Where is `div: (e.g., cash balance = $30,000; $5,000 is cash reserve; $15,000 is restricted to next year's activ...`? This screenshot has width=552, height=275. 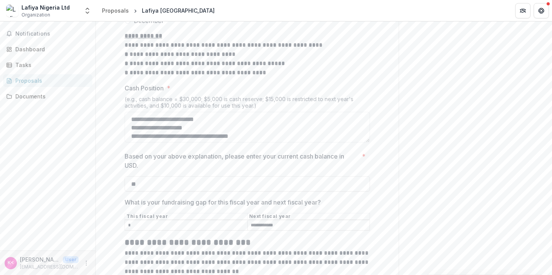 div: (e.g., cash balance = $30,000; $5,000 is cash reserve; $15,000 is restricted to next year's activ... is located at coordinates (247, 104).